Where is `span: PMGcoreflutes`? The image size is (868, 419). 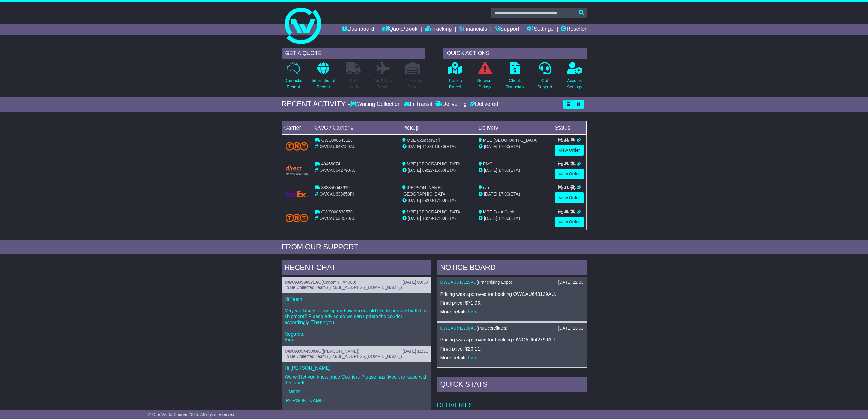
span: PMGcoreflutes is located at coordinates (492, 328).